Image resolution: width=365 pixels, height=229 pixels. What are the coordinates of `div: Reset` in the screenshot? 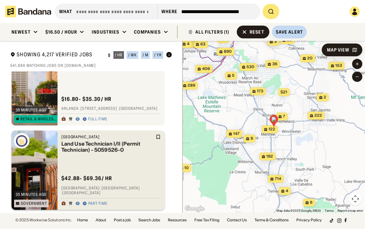 It's located at (257, 32).